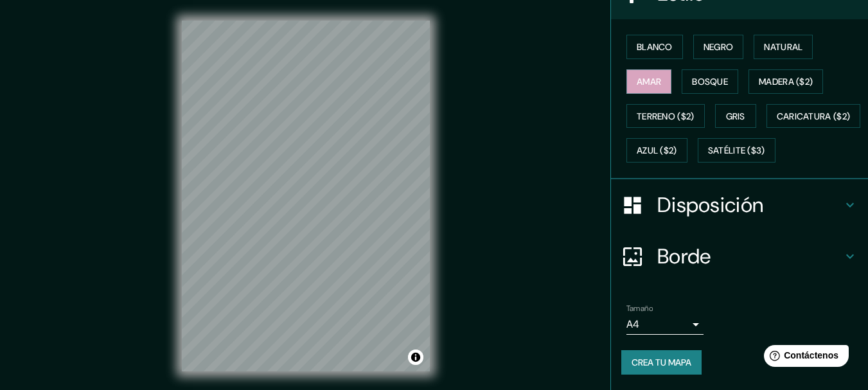 This screenshot has width=868, height=390. I want to click on div: A4, so click(665, 325).